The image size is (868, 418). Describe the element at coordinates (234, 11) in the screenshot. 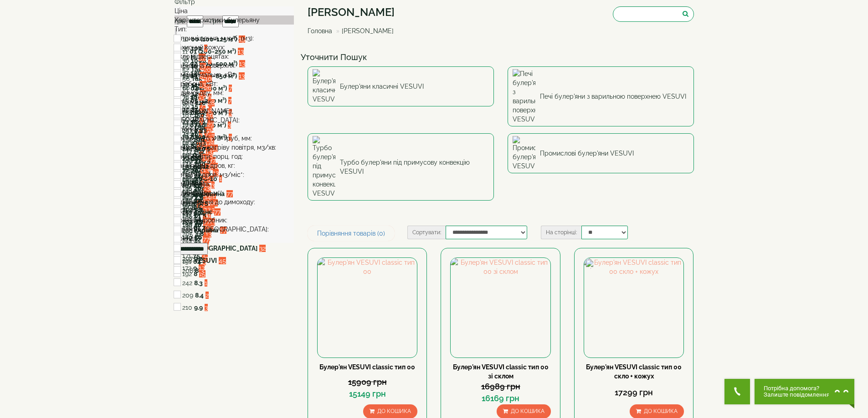

I see `div: Ціна` at that location.